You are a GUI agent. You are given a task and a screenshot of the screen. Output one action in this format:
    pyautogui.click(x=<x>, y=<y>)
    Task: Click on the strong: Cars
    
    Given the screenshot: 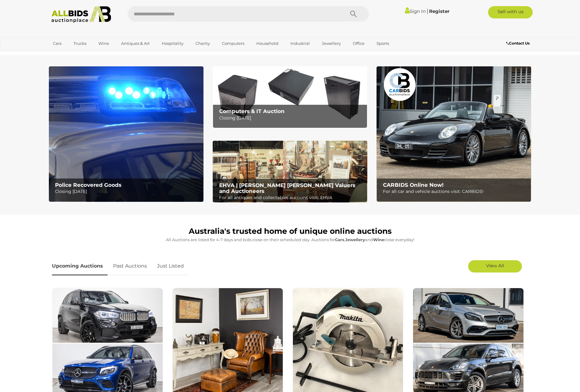 What is the action you would take?
    pyautogui.click(x=340, y=240)
    